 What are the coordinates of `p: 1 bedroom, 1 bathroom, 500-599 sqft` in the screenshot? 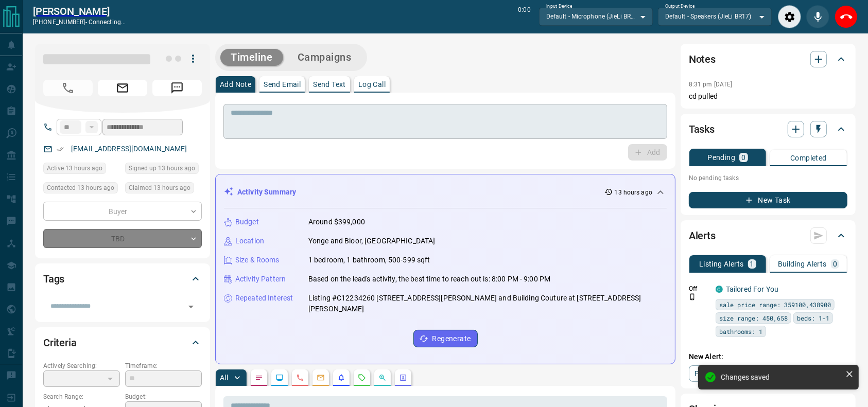 It's located at (369, 260).